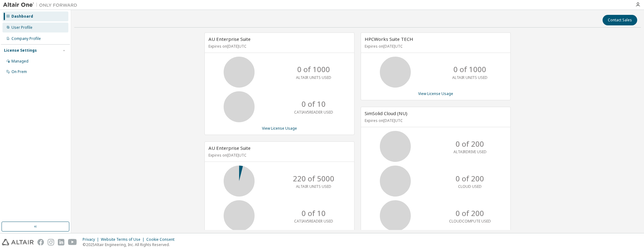 The image size is (644, 251). I want to click on p: ALTAIRDRIVE USED, so click(470, 152).